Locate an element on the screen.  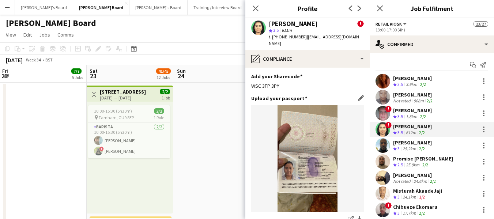
span: Comms is located at coordinates (65, 35).